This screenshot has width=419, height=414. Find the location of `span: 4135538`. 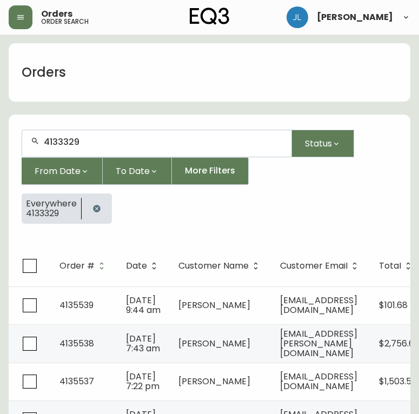

span: 4135538 is located at coordinates (77, 343).